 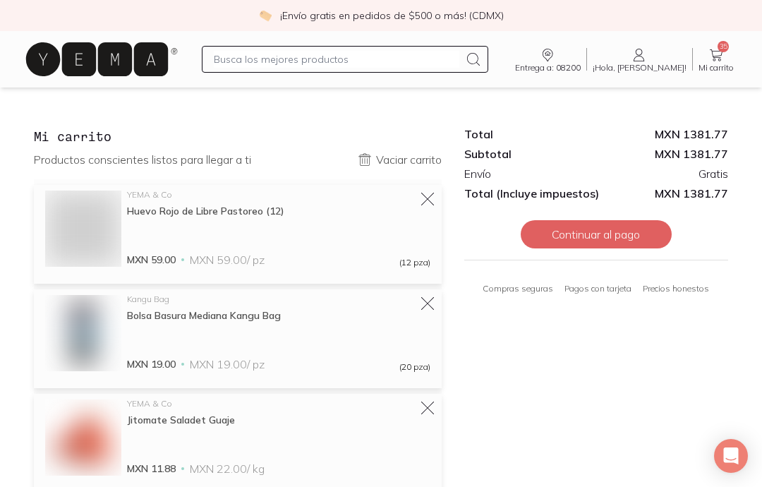 What do you see at coordinates (530, 154) in the screenshot?
I see `div: Subtotal` at bounding box center [530, 154].